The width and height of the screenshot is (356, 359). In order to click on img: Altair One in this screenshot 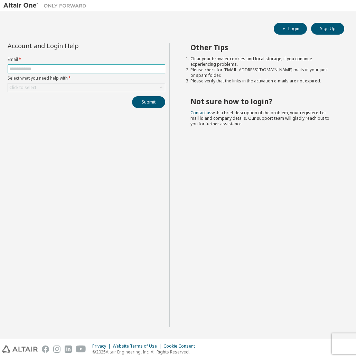, I will do `click(47, 6)`.